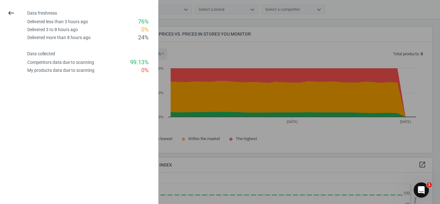  I want to click on div: Delivered less than 3 hours ago, so click(58, 22).